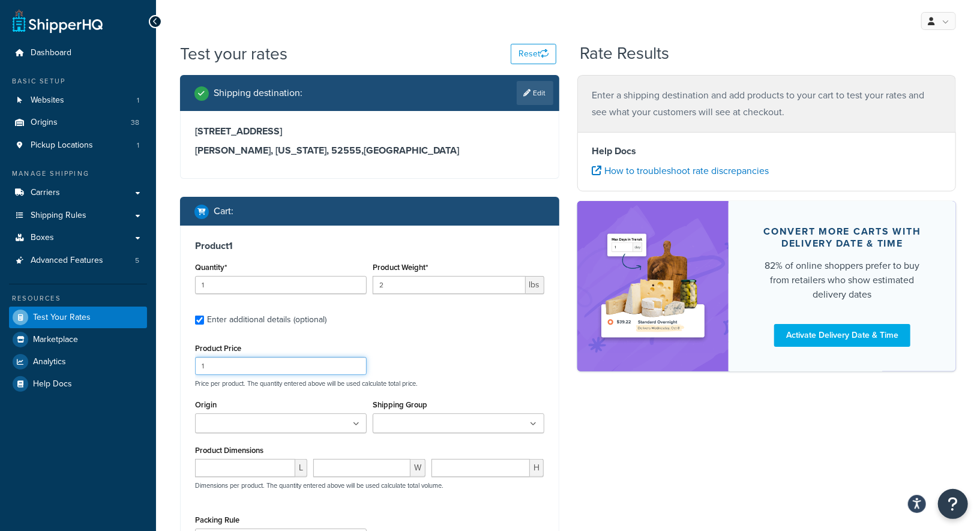  What do you see at coordinates (78, 384) in the screenshot?
I see `a: Help Docs` at bounding box center [78, 384].